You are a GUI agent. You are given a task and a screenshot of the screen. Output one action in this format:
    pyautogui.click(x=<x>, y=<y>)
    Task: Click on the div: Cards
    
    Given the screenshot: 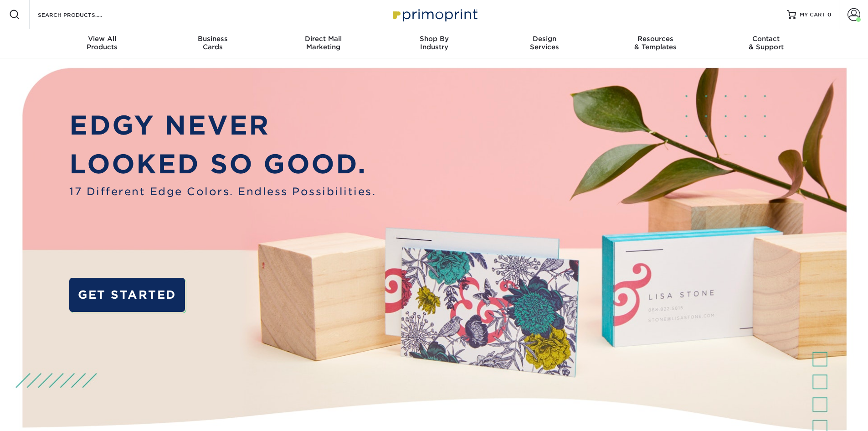 What is the action you would take?
    pyautogui.click(x=212, y=43)
    